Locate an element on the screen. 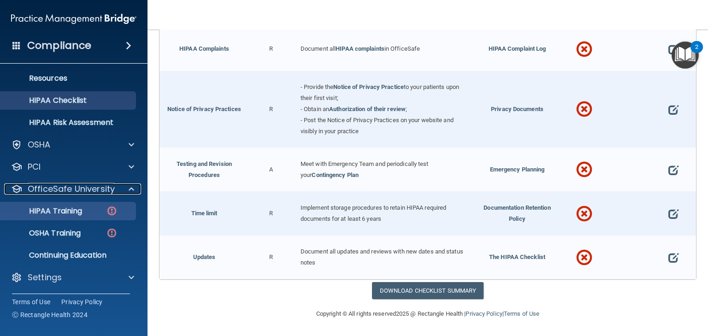 This screenshot has width=708, height=336. div: 2 is located at coordinates (696, 53).